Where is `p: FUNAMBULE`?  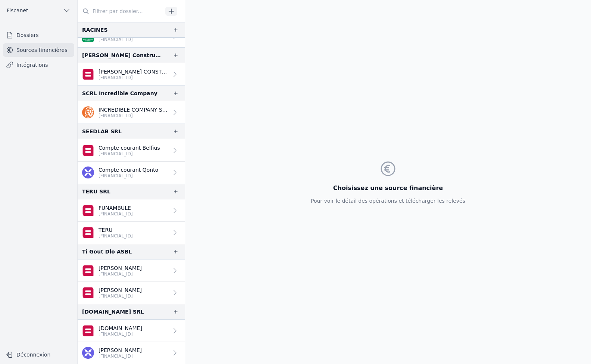
p: FUNAMBULE is located at coordinates (116, 208).